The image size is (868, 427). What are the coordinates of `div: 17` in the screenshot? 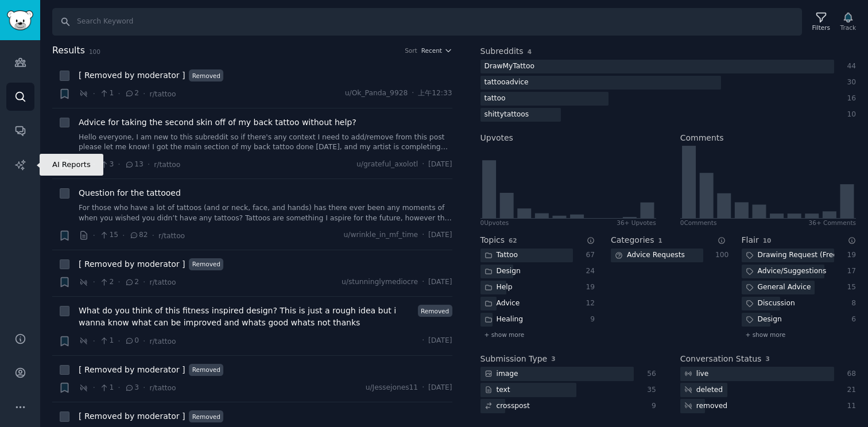 It's located at (851, 272).